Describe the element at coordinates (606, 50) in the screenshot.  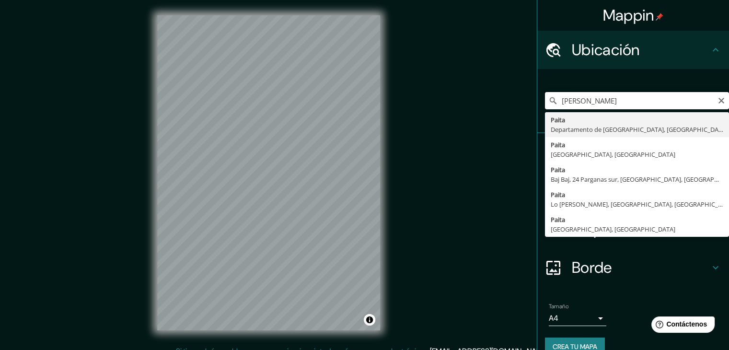
I see `font: Ubicación` at that location.